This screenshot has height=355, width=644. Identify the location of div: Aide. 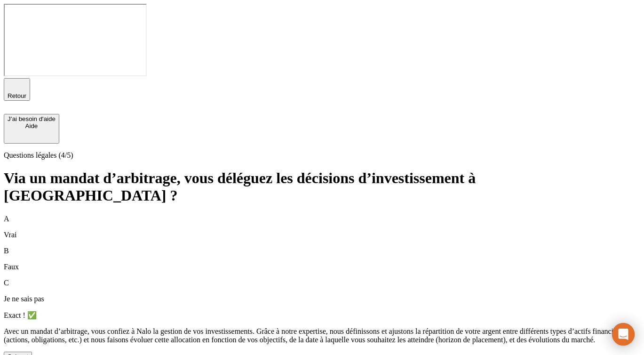
(32, 126).